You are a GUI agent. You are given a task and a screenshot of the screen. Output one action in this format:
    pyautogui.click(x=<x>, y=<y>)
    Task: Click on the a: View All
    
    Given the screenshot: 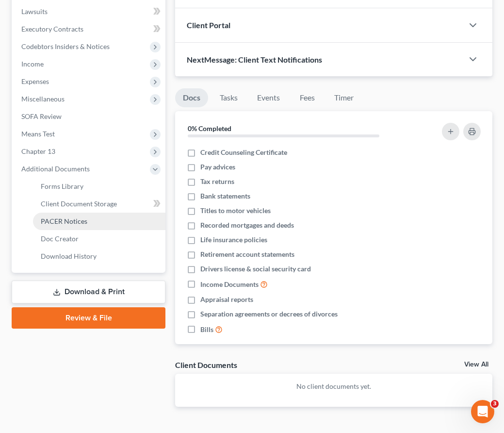 What is the action you would take?
    pyautogui.click(x=476, y=365)
    